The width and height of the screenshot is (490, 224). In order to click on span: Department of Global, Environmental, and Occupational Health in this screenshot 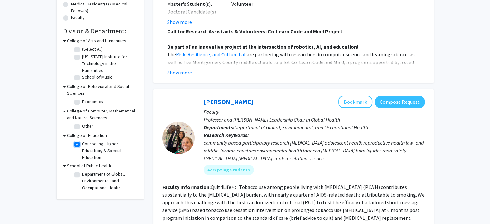, I will do `click(301, 127)`.